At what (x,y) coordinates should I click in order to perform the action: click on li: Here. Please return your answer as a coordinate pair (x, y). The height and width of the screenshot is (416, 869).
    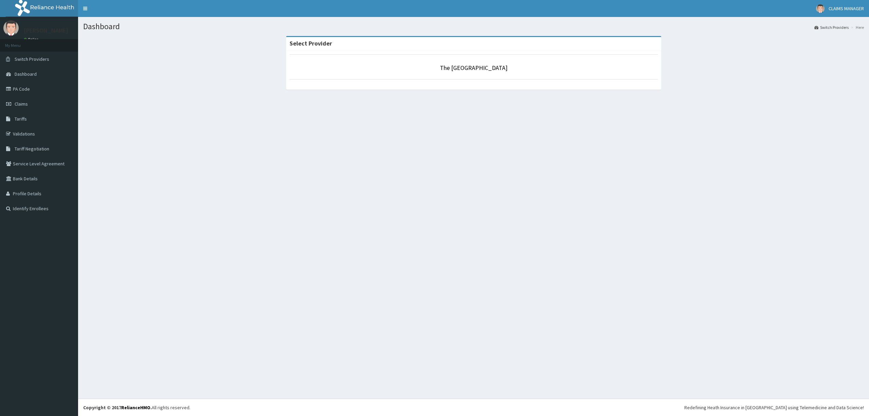
    Looking at the image, I should click on (856, 27).